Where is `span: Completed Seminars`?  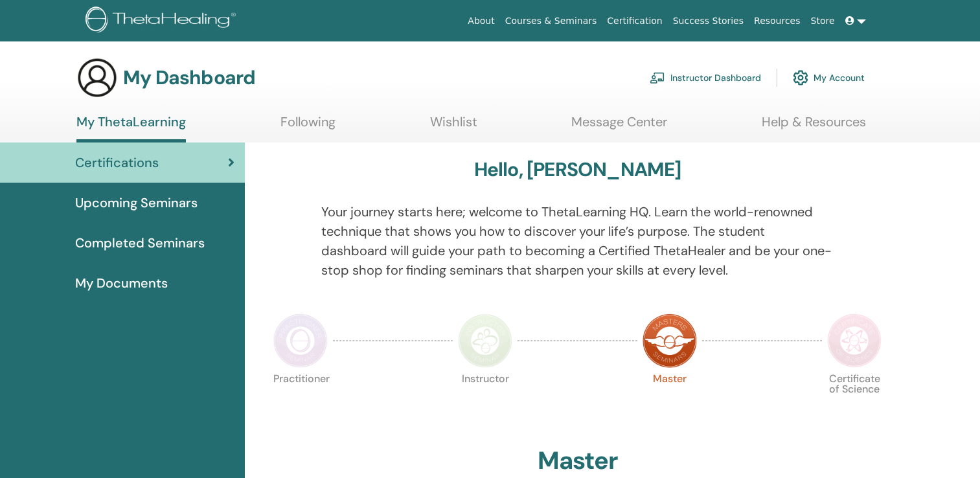 span: Completed Seminars is located at coordinates (140, 243).